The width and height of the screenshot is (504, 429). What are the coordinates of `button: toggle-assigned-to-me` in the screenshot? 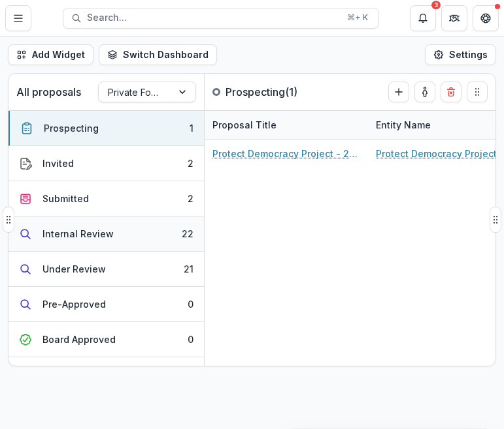 It's located at (425, 92).